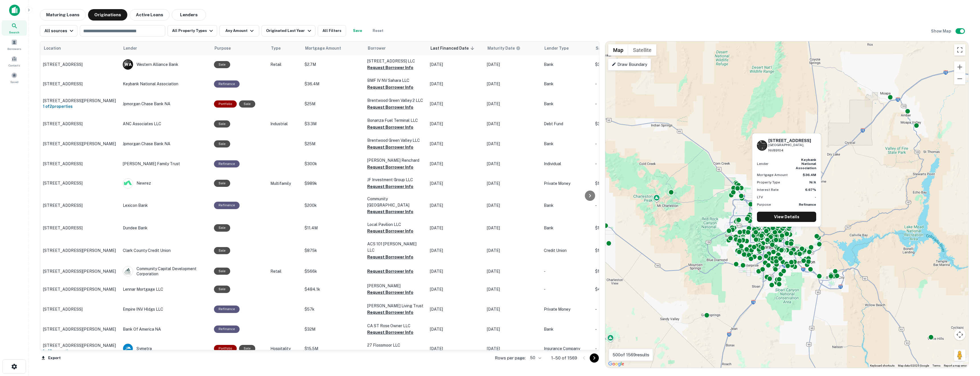  Describe the element at coordinates (956, 365) in the screenshot. I see `a: Report a map error` at that location.